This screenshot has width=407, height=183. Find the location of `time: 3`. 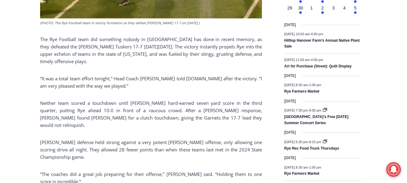

time: 3 is located at coordinates (334, 8).